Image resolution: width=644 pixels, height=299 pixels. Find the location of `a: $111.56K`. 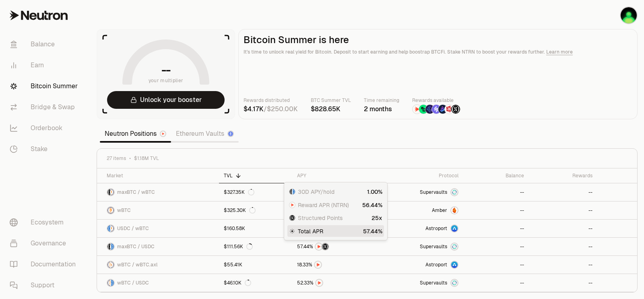

a: $111.56K is located at coordinates (256, 247).